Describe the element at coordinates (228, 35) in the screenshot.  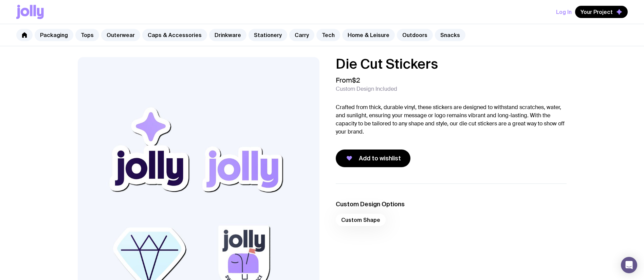
I see `a: Drinkware` at that location.